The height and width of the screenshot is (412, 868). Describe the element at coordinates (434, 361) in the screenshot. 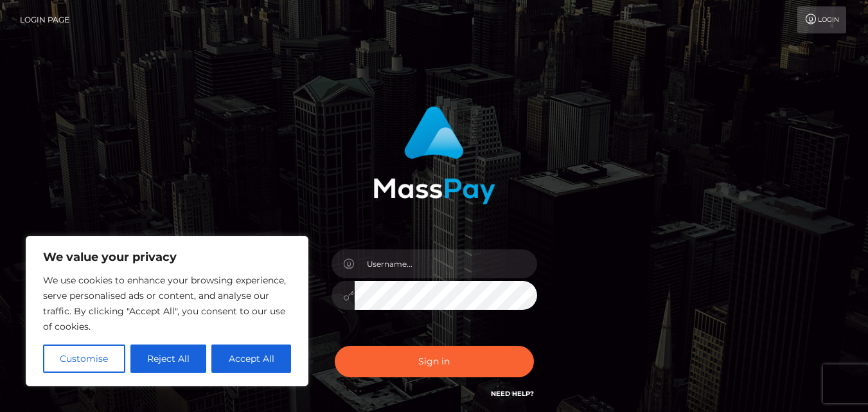

I see `button: Sign in` at that location.